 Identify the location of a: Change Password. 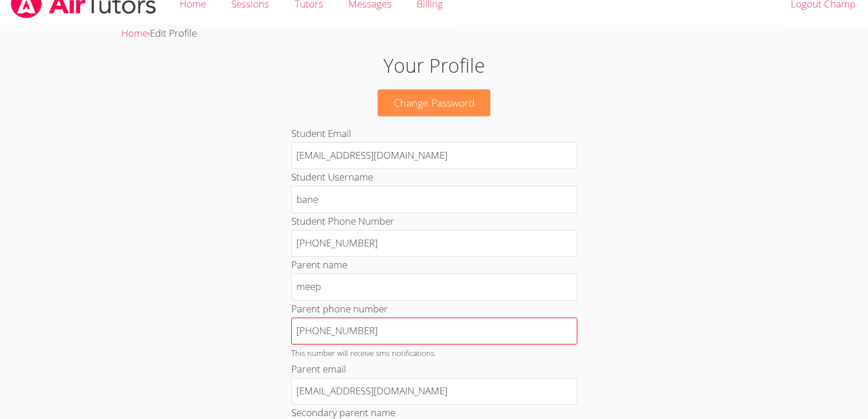
(434, 102).